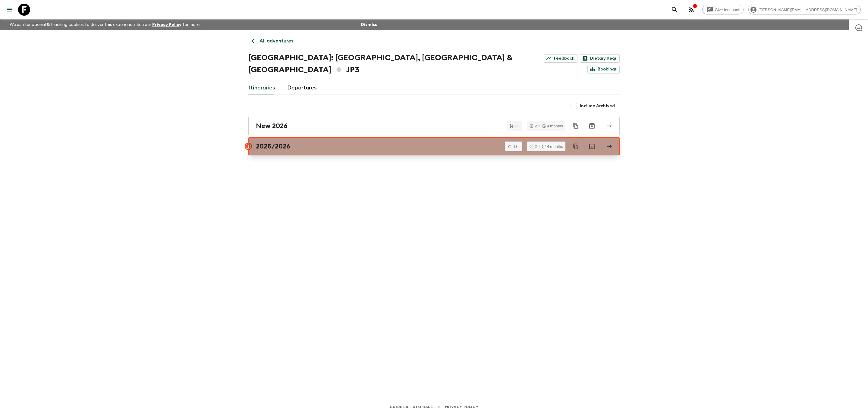 This screenshot has width=868, height=415. Describe the element at coordinates (434, 126) in the screenshot. I see `a: New 2026` at that location.